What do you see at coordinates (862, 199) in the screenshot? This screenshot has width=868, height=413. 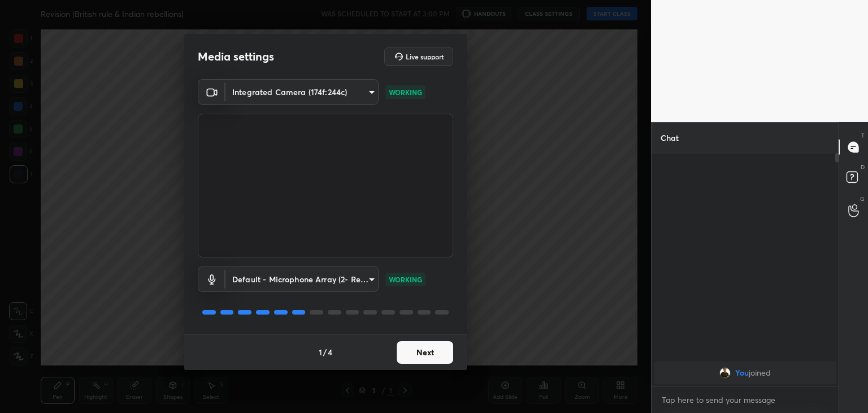 I see `p: G` at bounding box center [862, 199].